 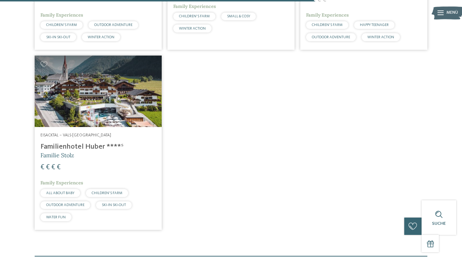 What do you see at coordinates (239, 16) in the screenshot?
I see `span: SMALL & COSY` at bounding box center [239, 16].